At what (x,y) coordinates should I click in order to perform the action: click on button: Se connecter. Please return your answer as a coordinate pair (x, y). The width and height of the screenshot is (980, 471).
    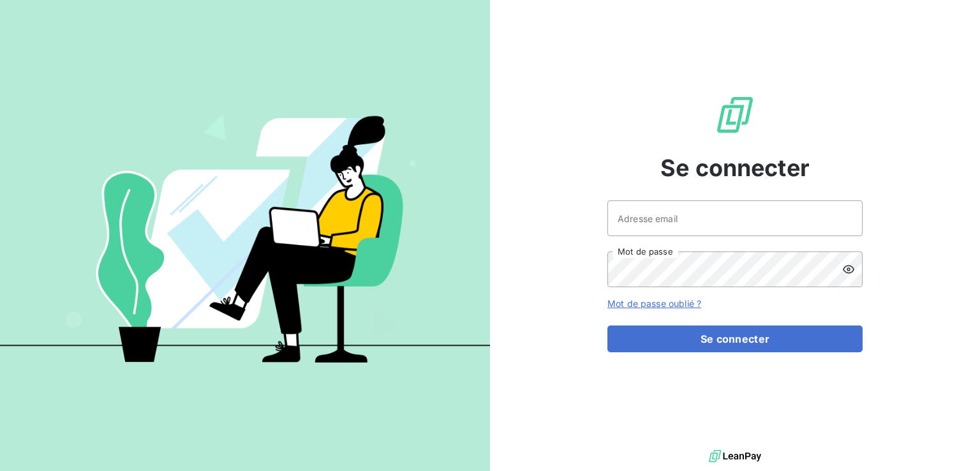
    Looking at the image, I should click on (735, 339).